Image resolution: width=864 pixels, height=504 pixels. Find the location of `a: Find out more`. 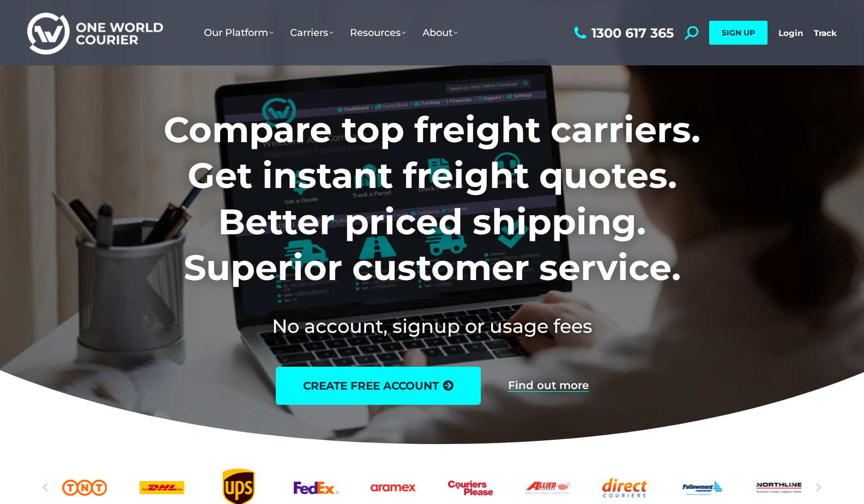

a: Find out more is located at coordinates (548, 386).